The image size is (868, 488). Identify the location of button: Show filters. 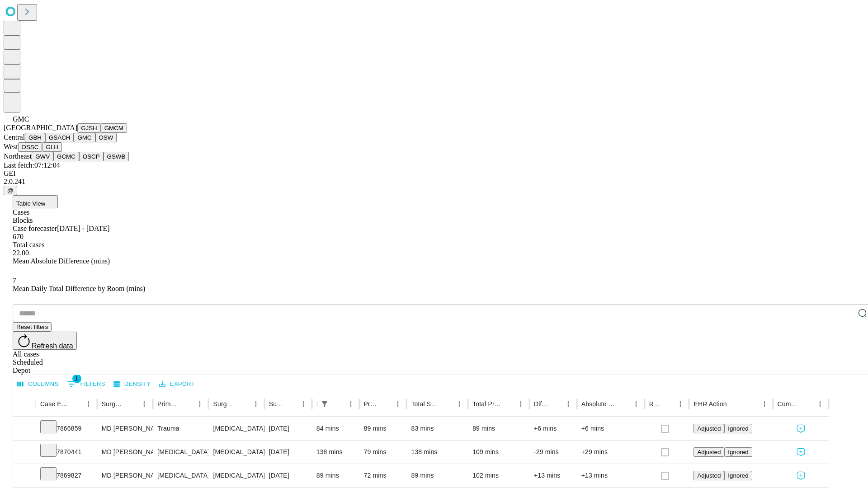
(86, 384).